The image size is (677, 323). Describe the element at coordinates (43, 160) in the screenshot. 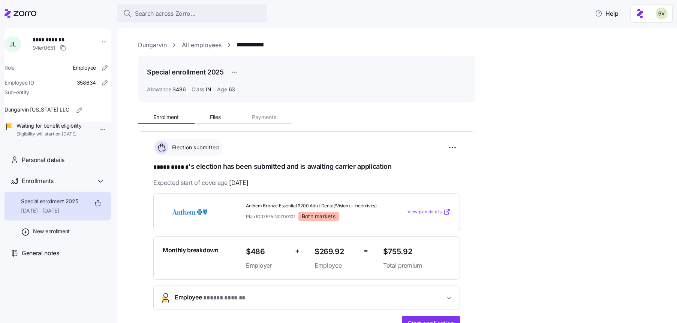

I see `span: Personal details` at that location.